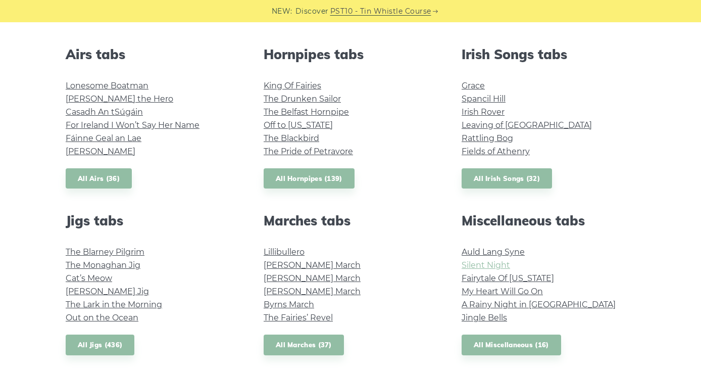  Describe the element at coordinates (483, 112) in the screenshot. I see `a: Irish Rover` at that location.